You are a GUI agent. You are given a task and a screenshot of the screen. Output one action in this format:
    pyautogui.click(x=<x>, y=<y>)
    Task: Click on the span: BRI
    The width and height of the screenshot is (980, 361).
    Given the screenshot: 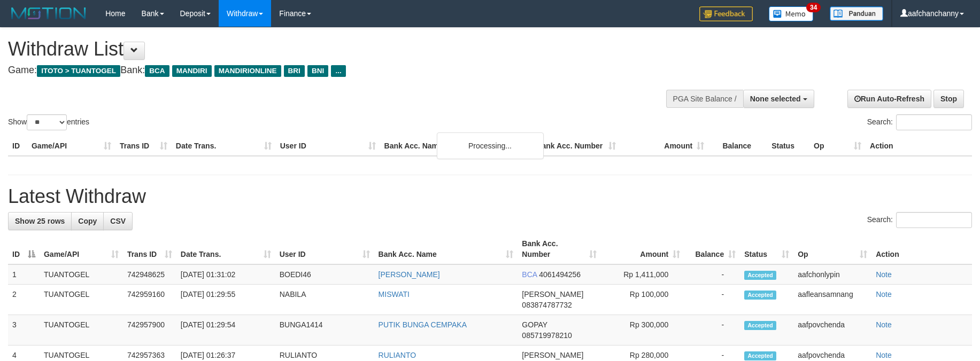 What is the action you would take?
    pyautogui.click(x=294, y=71)
    